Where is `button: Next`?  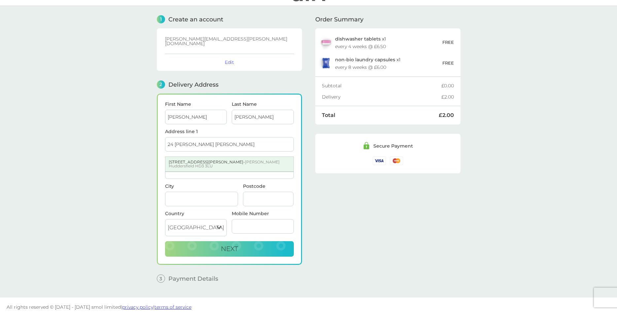 button: Next is located at coordinates (229, 249).